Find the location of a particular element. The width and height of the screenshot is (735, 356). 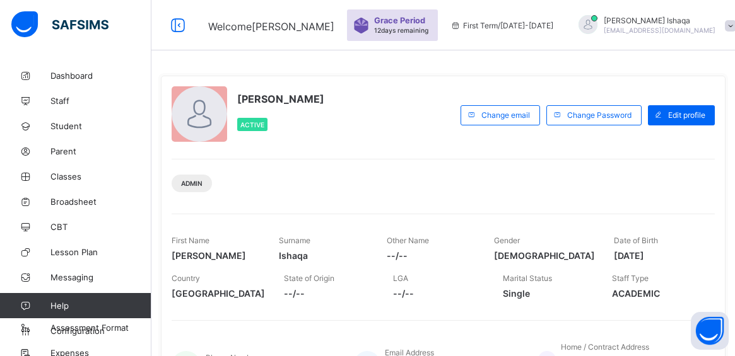

span: Parent is located at coordinates (101, 151).